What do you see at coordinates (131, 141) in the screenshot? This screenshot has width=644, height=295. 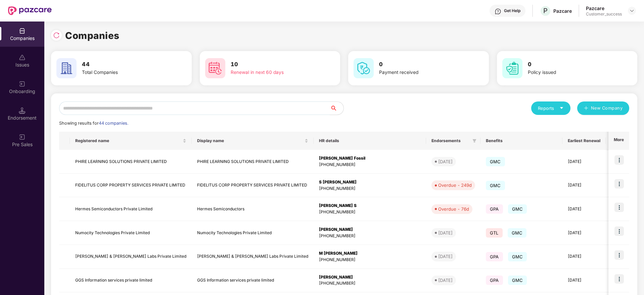 I see `th: Registered name` at bounding box center [131, 141].